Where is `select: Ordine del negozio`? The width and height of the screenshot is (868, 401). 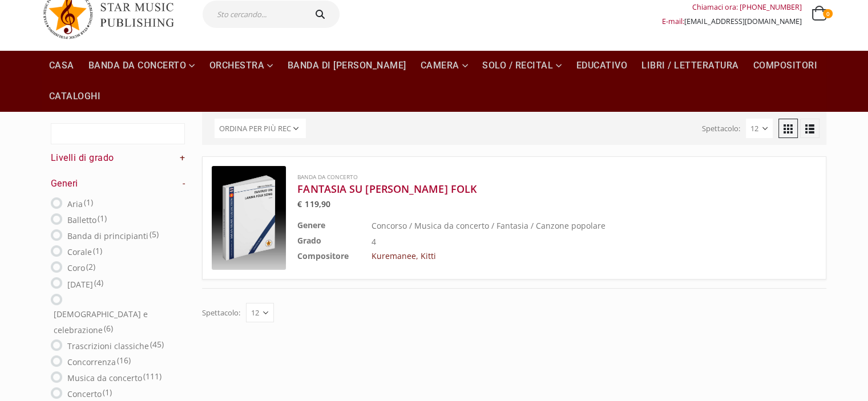
select: Ordine del negozio is located at coordinates (260, 128).